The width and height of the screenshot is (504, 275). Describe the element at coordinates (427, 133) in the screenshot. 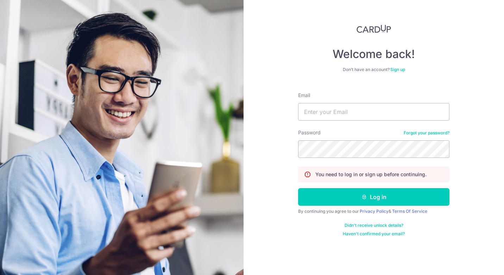

I see `a: Forgot your password?` at that location.